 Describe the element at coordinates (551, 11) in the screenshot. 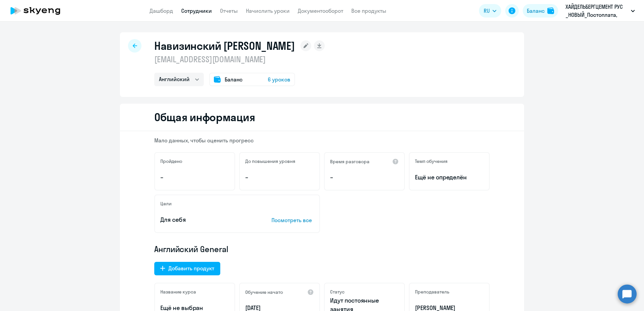

I see `img: balance` at that location.